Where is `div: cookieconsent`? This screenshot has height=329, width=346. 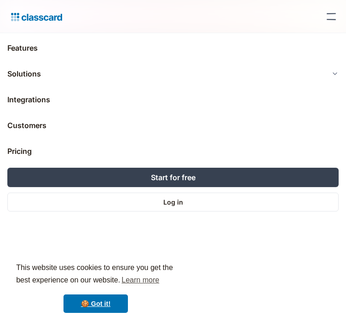
div: cookieconsent is located at coordinates (96, 287).